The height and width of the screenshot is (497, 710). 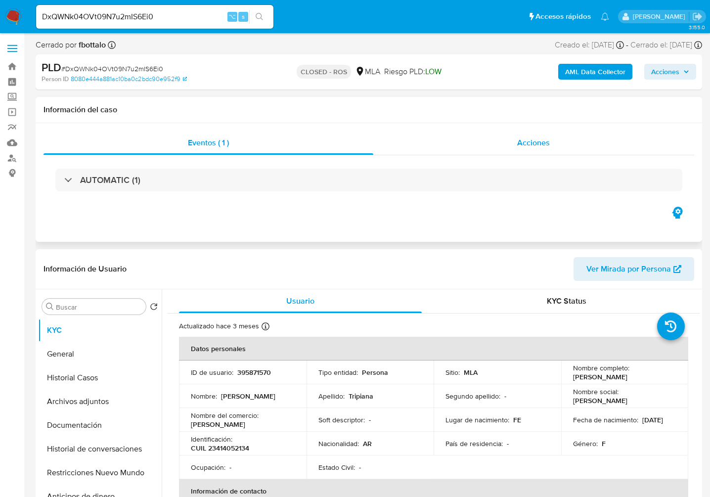 What do you see at coordinates (204, 396) in the screenshot?
I see `p: Nombre :` at bounding box center [204, 396].